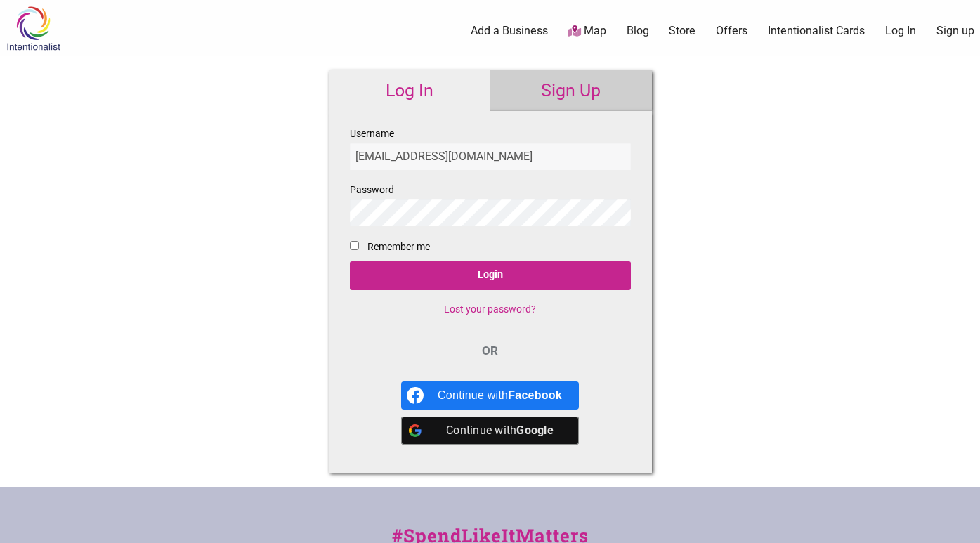 Image resolution: width=980 pixels, height=543 pixels. I want to click on label: Remember me, so click(398, 246).